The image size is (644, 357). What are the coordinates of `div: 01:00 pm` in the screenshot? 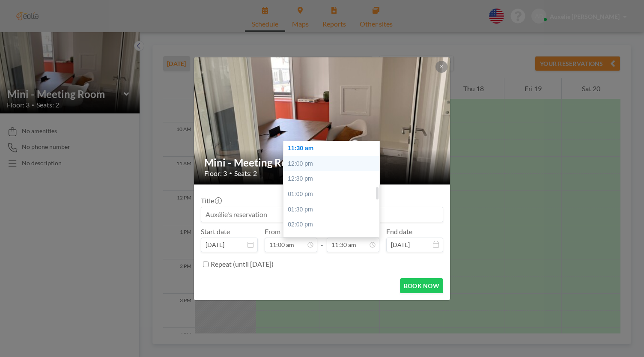 It's located at (334, 195).